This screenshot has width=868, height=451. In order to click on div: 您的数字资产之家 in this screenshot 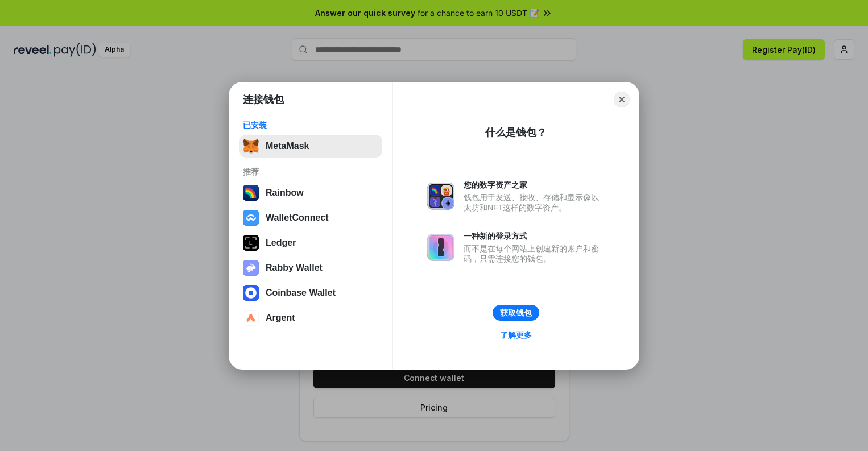, I will do `click(534, 185)`.